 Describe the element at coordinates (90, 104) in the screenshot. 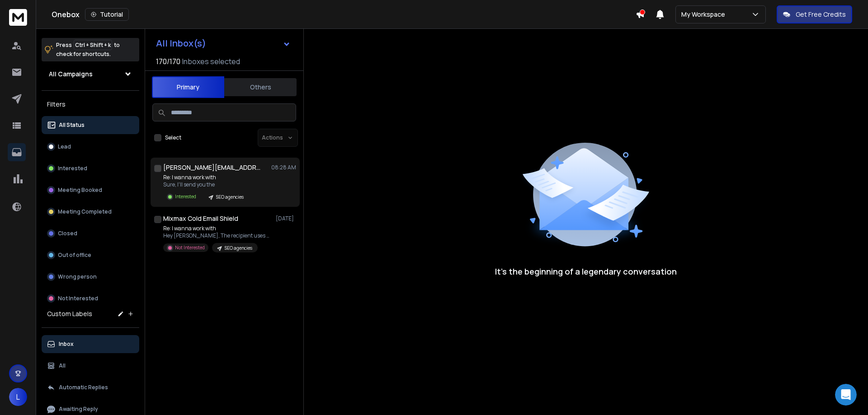

I see `h3: Filters` at that location.